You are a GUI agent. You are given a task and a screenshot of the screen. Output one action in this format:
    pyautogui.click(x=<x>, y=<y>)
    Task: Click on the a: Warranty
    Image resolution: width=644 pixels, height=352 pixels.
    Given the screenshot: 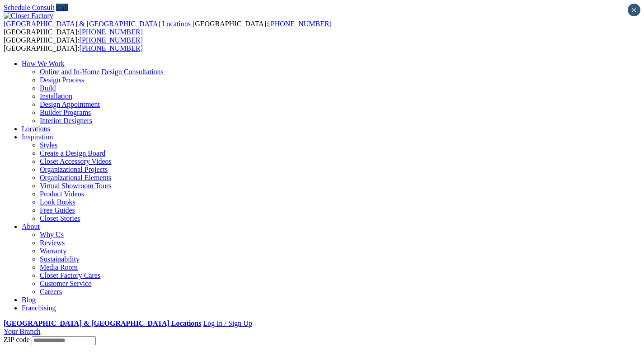 What is the action you would take?
    pyautogui.click(x=53, y=251)
    